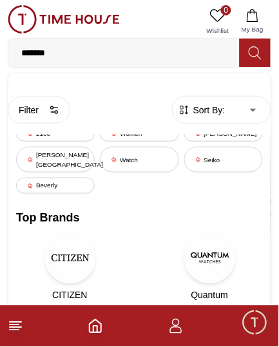 The image size is (279, 347). Describe the element at coordinates (210, 296) in the screenshot. I see `span: Quantum` at that location.